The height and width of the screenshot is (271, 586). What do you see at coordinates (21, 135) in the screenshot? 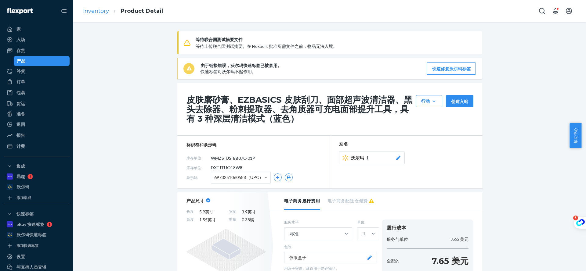
I see `font: 报告` at bounding box center [21, 135].